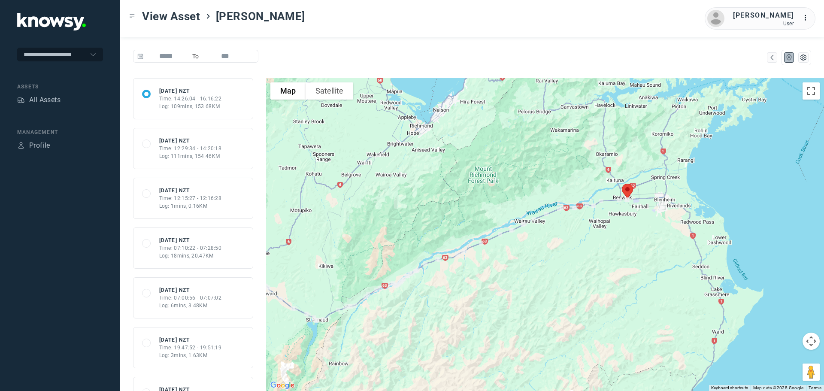  Describe the element at coordinates (764, 24) in the screenshot. I see `div: User` at that location.